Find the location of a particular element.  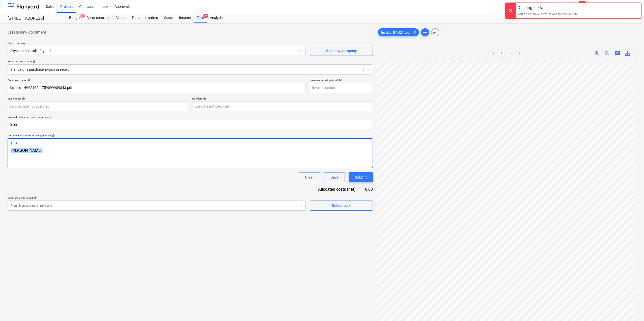

div: Add new company is located at coordinates (341, 51).